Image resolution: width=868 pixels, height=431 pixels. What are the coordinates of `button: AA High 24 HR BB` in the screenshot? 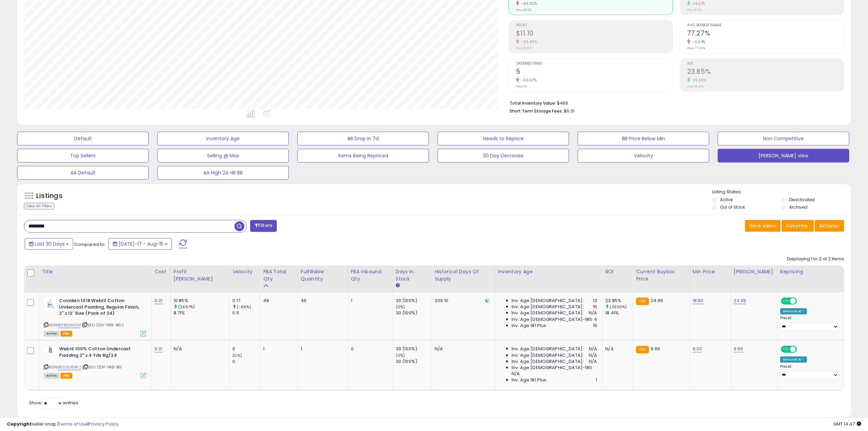 It's located at (223, 173).